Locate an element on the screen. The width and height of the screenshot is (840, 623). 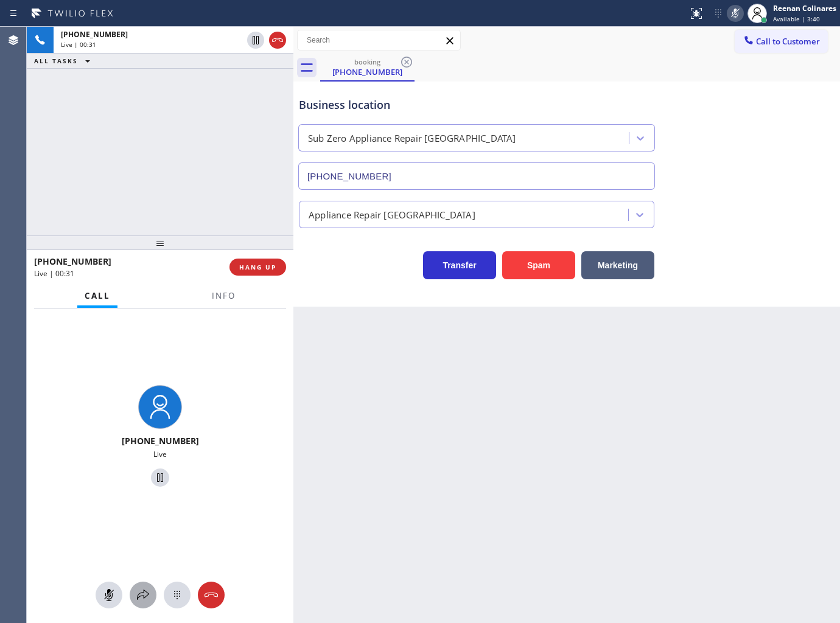
input: Search is located at coordinates (378, 40).